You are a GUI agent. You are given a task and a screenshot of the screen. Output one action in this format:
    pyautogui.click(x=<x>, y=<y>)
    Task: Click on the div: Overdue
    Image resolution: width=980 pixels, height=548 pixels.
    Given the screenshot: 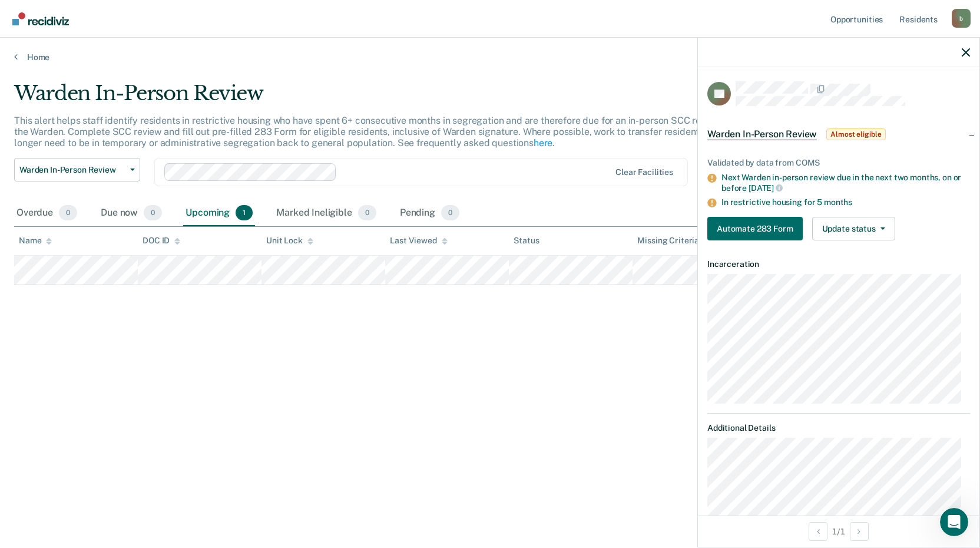 What is the action you would take?
    pyautogui.click(x=47, y=214)
    